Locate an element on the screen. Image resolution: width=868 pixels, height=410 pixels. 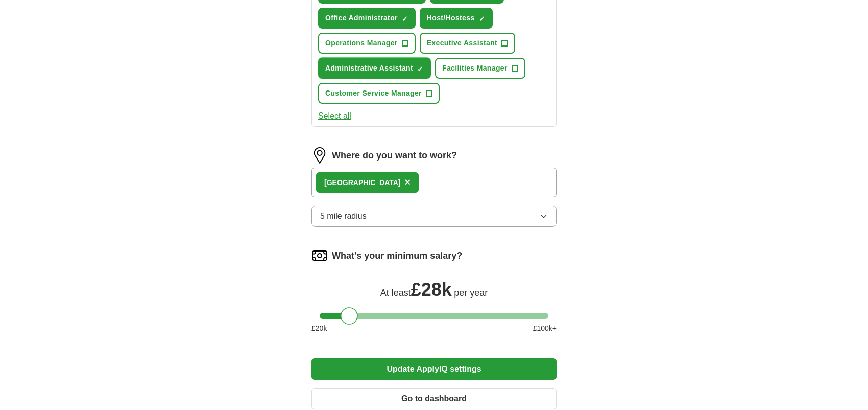
span: Host/Hostess is located at coordinates (451, 18).